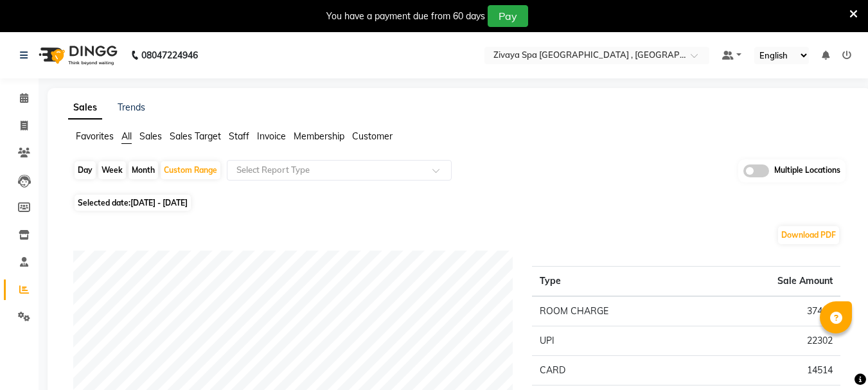 This screenshot has width=868, height=390. Describe the element at coordinates (170, 55) in the screenshot. I see `b: 08047224946` at that location.